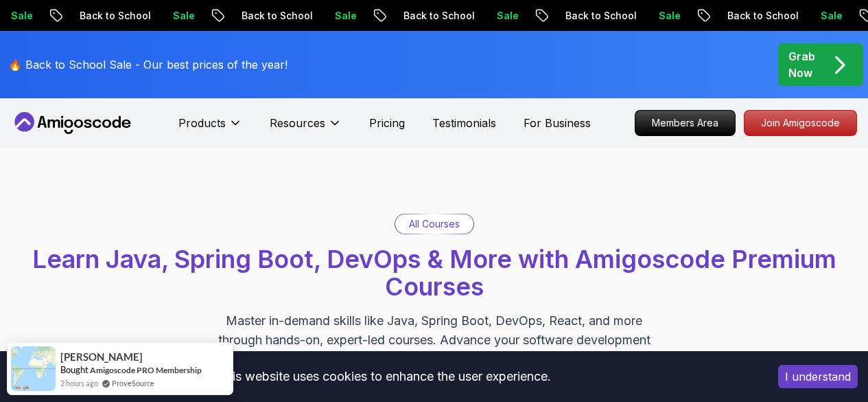 The width and height of the screenshot is (868, 402). What do you see at coordinates (685, 123) in the screenshot?
I see `p: Members Area` at bounding box center [685, 123].